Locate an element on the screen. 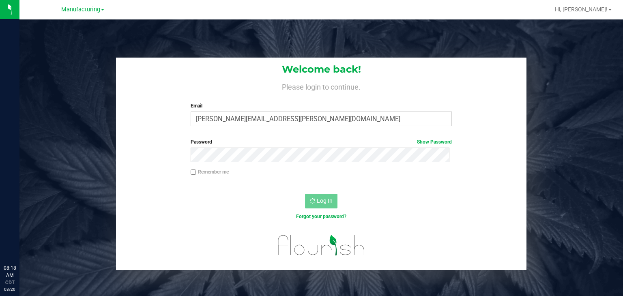  a: Forgot your password? is located at coordinates (321, 217).